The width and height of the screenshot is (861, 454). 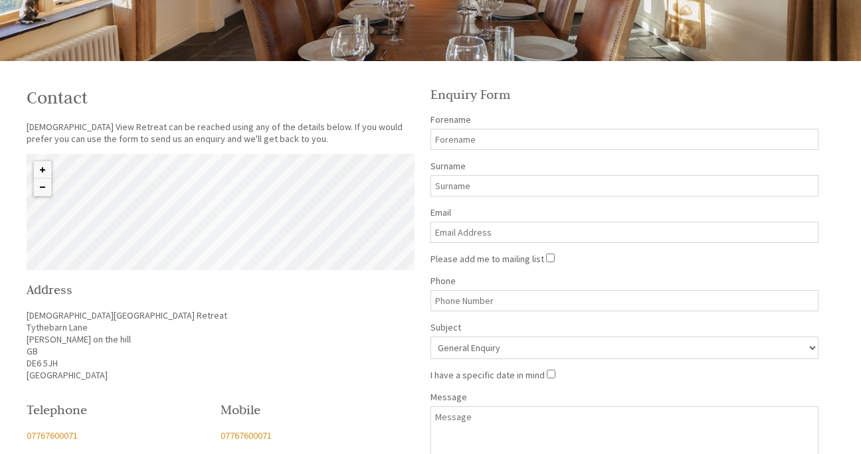 What do you see at coordinates (43, 187) in the screenshot?
I see `button: Zoom out` at bounding box center [43, 187].